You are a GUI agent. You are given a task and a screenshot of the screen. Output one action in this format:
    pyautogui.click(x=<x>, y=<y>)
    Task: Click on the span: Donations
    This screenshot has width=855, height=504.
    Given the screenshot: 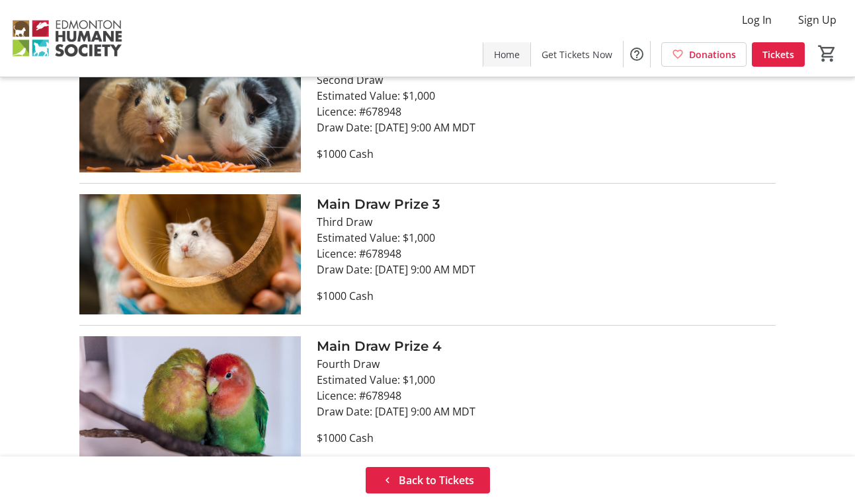 What is the action you would take?
    pyautogui.click(x=712, y=54)
    